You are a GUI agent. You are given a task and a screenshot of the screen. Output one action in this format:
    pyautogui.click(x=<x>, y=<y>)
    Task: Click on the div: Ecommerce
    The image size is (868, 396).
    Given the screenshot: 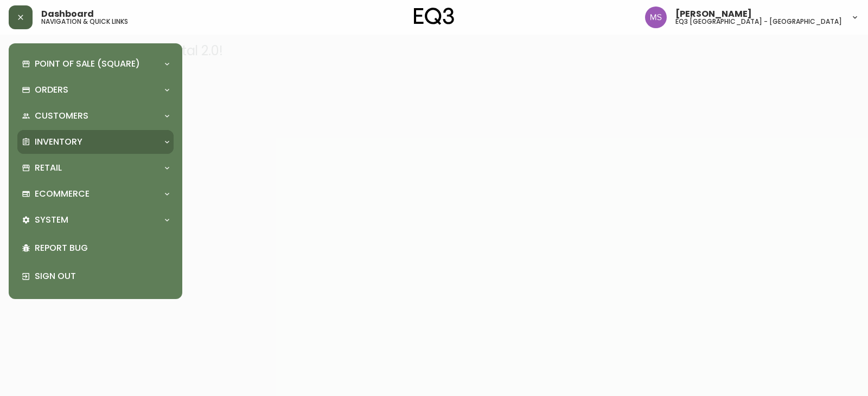 What is the action you would take?
    pyautogui.click(x=96, y=194)
    